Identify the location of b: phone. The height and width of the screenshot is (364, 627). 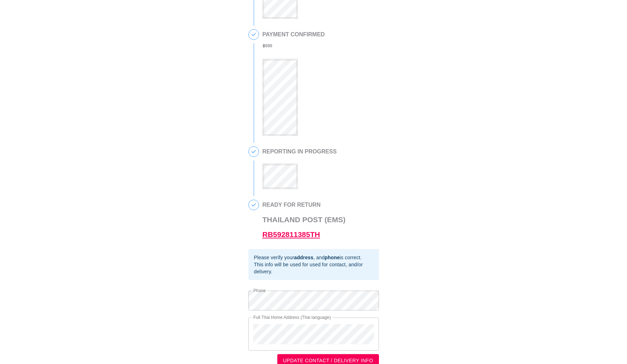
(332, 258).